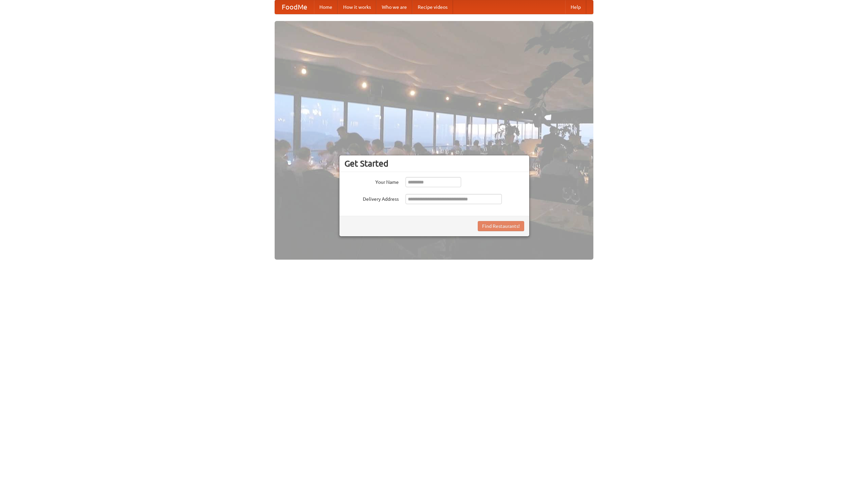 This screenshot has height=479, width=868. What do you see at coordinates (434, 163) in the screenshot?
I see `h3: Get Started` at bounding box center [434, 163].